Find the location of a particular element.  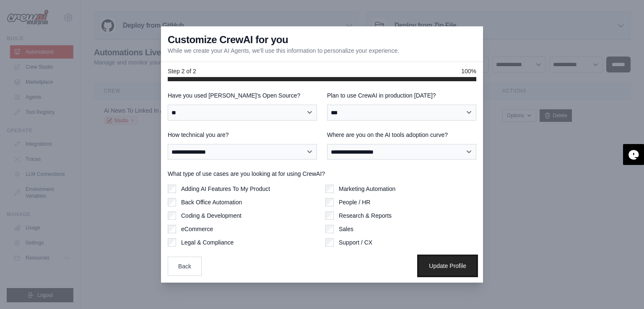

button: Update Profile is located at coordinates (447, 266).